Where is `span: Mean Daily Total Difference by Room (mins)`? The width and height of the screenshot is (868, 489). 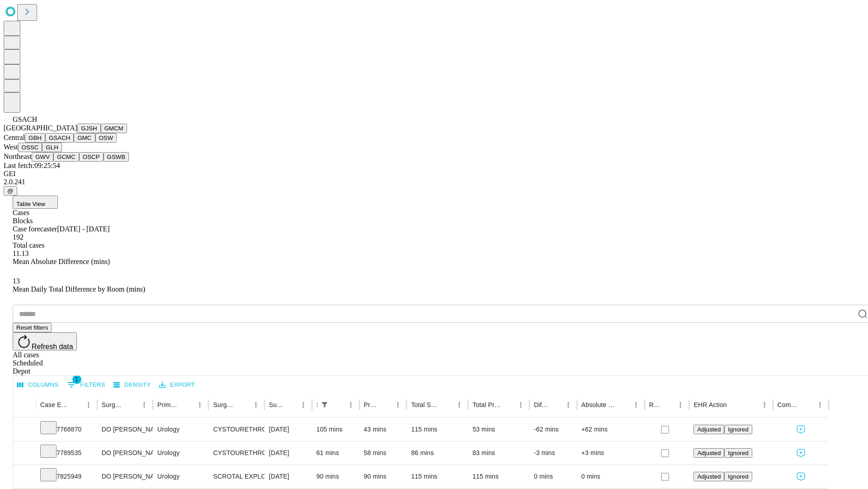 span: Mean Daily Total Difference by Room (mins) is located at coordinates (79, 289).